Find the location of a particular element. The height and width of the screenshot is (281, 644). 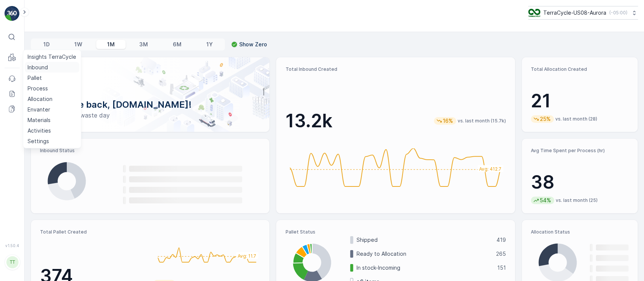

p: Inbound Status is located at coordinates (150, 151).